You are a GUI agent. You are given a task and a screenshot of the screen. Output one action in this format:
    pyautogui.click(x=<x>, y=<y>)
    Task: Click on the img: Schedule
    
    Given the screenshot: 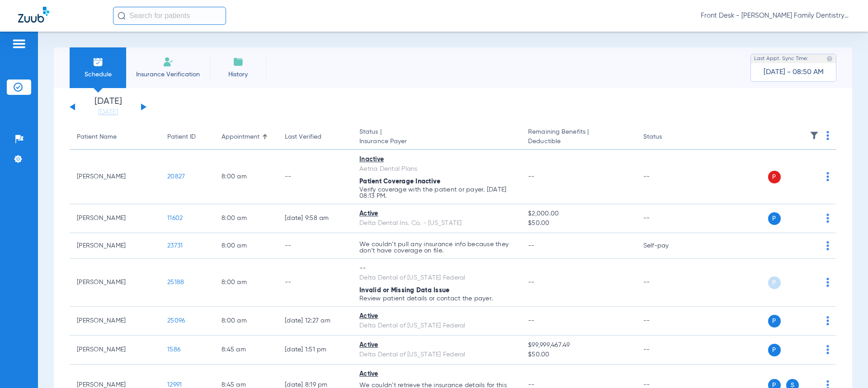 What is the action you would take?
    pyautogui.click(x=98, y=62)
    